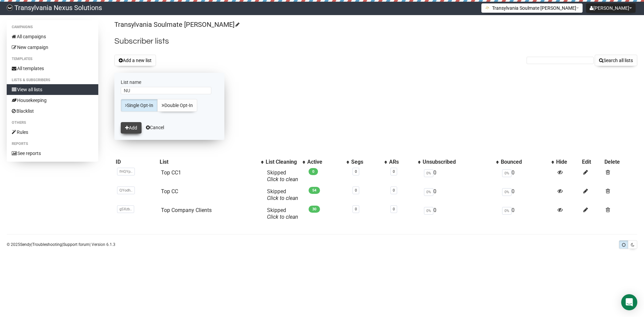  What do you see at coordinates (369, 162) in the screenshot?
I see `th: Segs: No sort applied, activate to apply an ascending sort` at bounding box center [369, 162].